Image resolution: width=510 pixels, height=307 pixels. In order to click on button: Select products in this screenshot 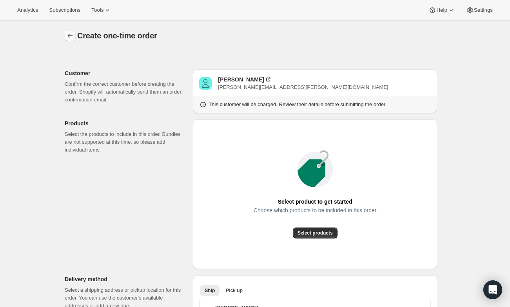, I will do `click(315, 233)`.